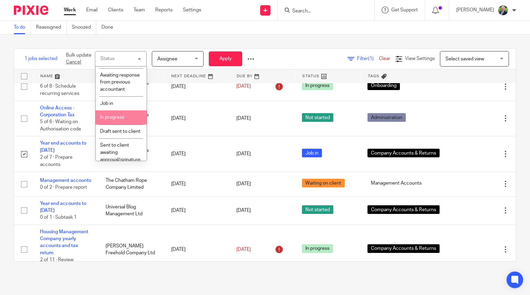 The height and width of the screenshot is (295, 530). What do you see at coordinates (120, 82) in the screenshot?
I see `span: Awaiting response from previous accountant` at bounding box center [120, 82].